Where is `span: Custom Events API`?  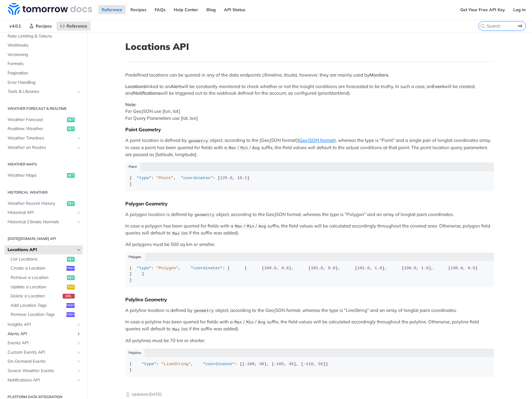
span: Custom Events API is located at coordinates (41, 352).